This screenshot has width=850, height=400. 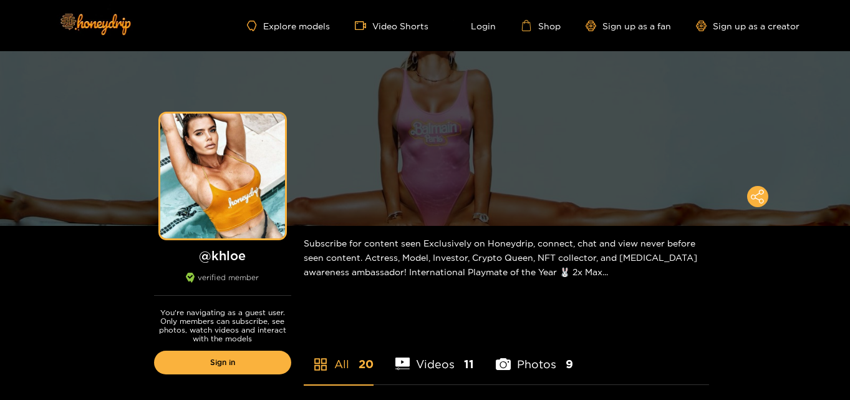 I want to click on a: Explore models, so click(x=288, y=26).